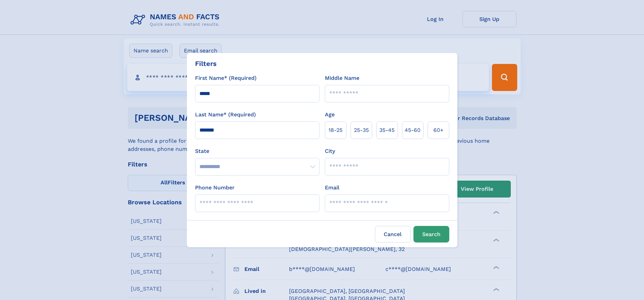  Describe the element at coordinates (361, 131) in the screenshot. I see `span: 25‑35` at that location.